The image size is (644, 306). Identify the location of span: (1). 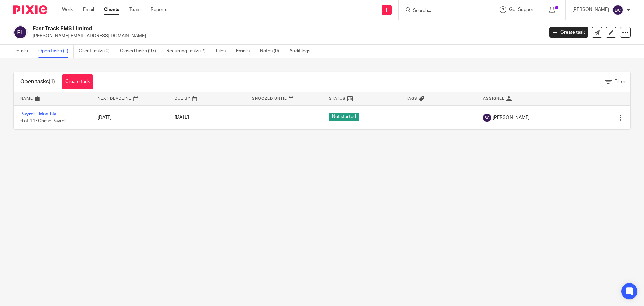
(51, 81).